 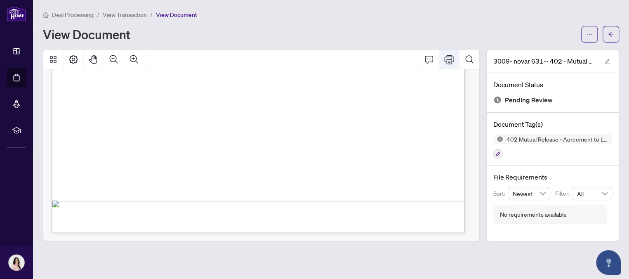 What do you see at coordinates (46, 15) in the screenshot?
I see `span: home` at bounding box center [46, 15].